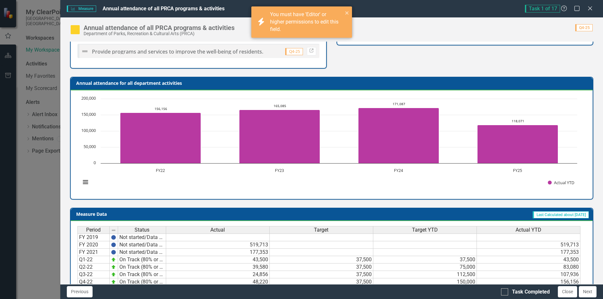  I want to click on td: 156,156, so click(529, 282).